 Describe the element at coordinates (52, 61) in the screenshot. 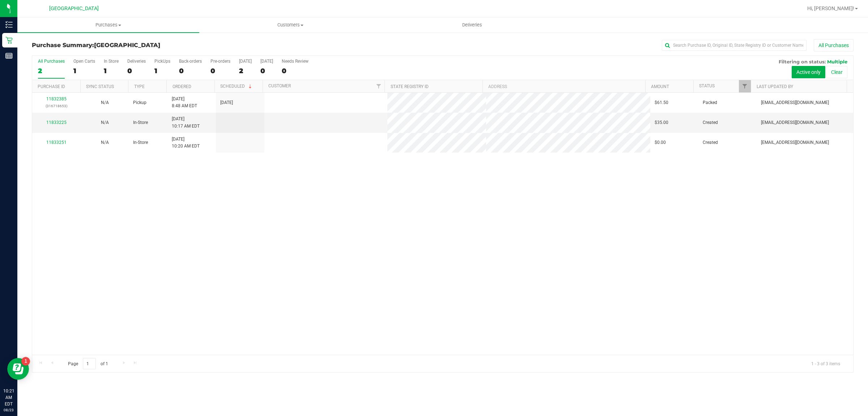

I see `div: All Purchases` at that location.